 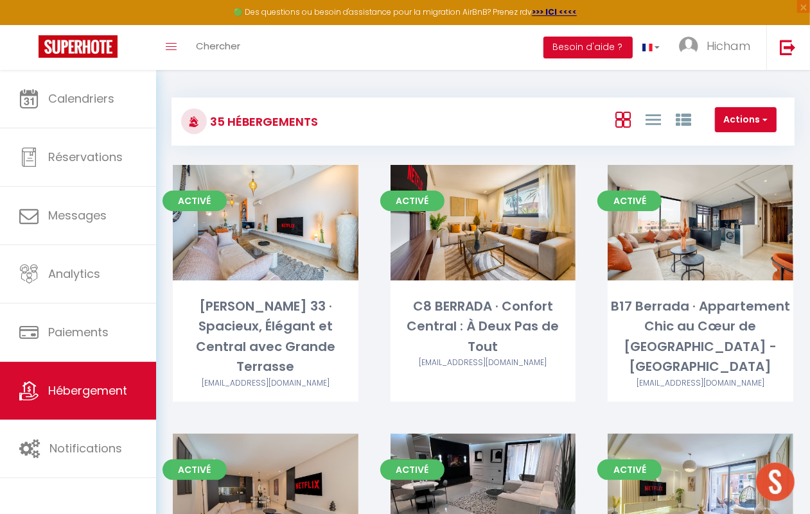 I want to click on span: Réservations, so click(x=85, y=157).